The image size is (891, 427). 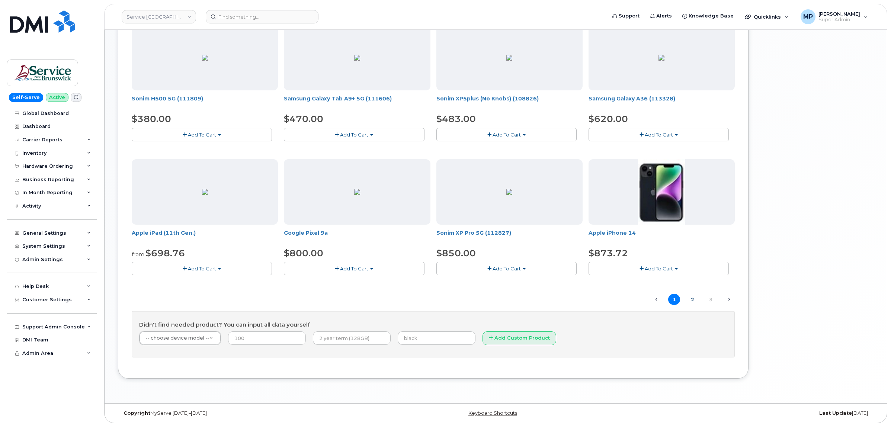 What do you see at coordinates (608, 119) in the screenshot?
I see `span: $620.00` at bounding box center [608, 119].